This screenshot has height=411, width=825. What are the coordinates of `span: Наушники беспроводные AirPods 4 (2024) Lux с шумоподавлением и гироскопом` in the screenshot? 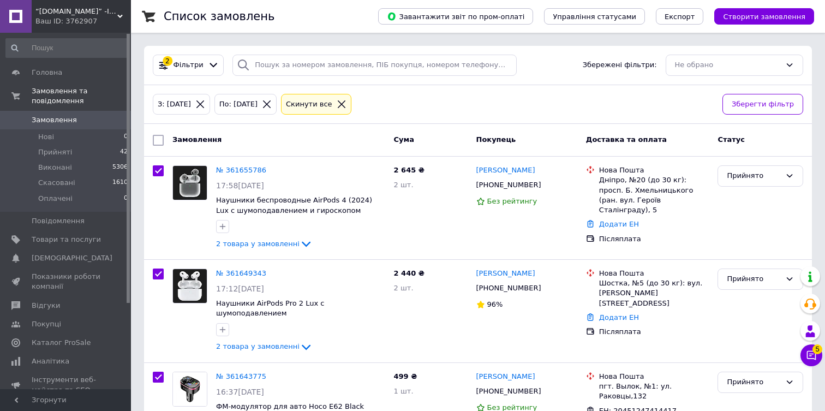 It's located at (294, 205).